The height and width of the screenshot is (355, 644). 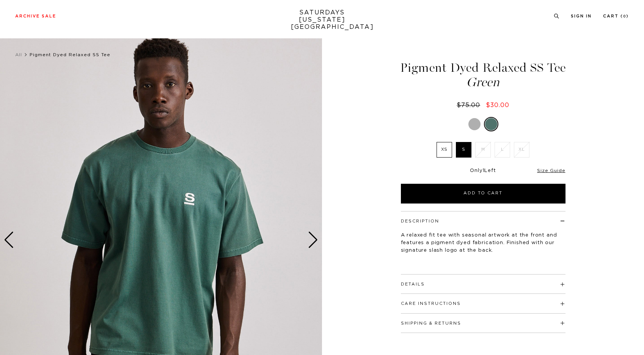 What do you see at coordinates (484, 170) in the screenshot?
I see `span: 1` at bounding box center [484, 170].